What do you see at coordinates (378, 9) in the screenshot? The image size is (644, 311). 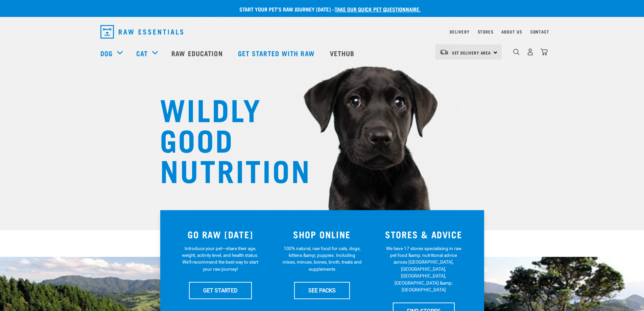 I see `a: take our quick pet questionnaire.` at bounding box center [378, 9].